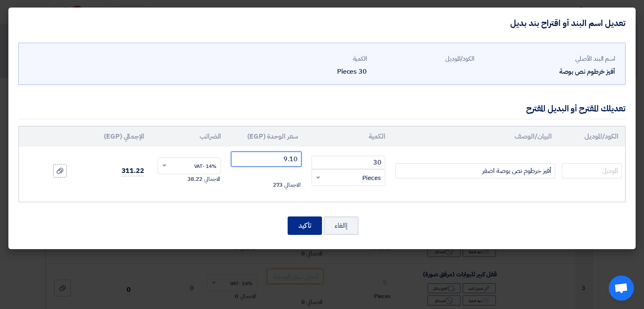 This screenshot has width=644, height=309. I want to click on th: الكمية, so click(348, 136).